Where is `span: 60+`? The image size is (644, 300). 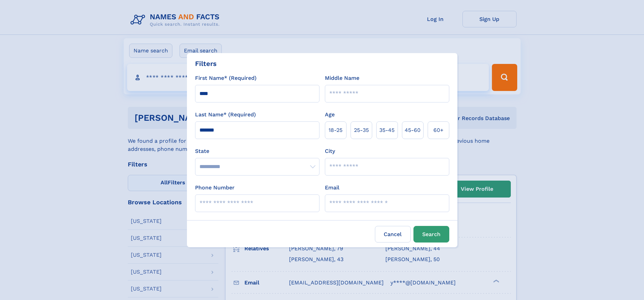 span: 60+ is located at coordinates (439, 130).